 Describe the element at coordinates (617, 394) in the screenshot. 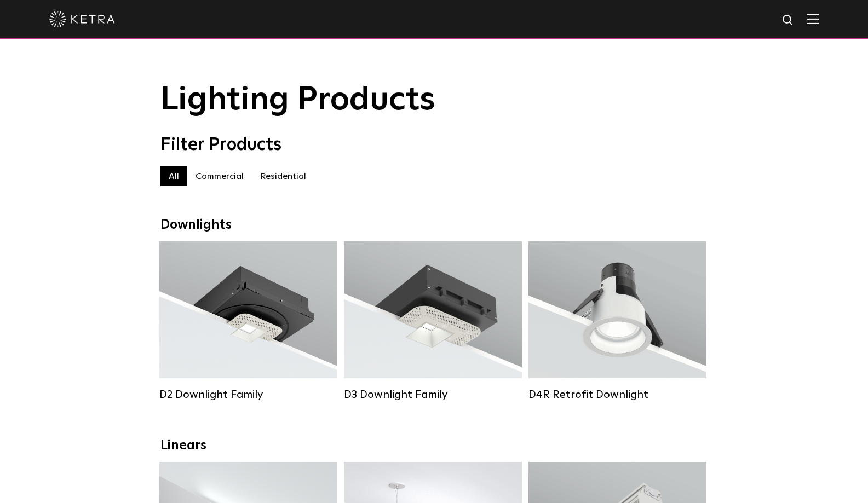

I see `div: D4R Retrofit Downlight` at that location.